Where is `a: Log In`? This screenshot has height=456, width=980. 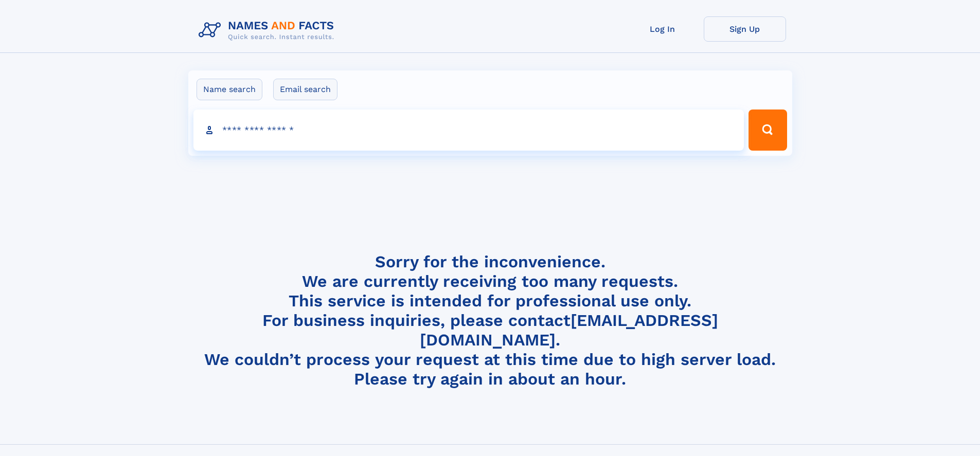 a: Log In is located at coordinates (663, 29).